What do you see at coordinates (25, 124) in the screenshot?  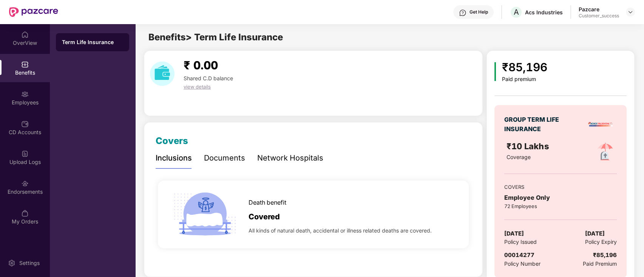 I see `img: svg+xml;base64,PHN2ZyBpZD0iQ0RfQWNjb3VudHMiIGRhdGEtbmFtZT0iQ0QgQWNjb3VudHMiIHhtbG5zPSJodHRwOi8vd3...` at bounding box center [25, 124].